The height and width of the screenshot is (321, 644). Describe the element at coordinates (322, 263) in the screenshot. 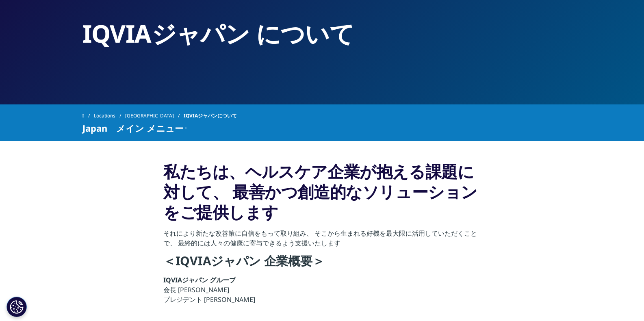

I see `h4: ＜IQVIAジャパン 企業概要＞` at that location.